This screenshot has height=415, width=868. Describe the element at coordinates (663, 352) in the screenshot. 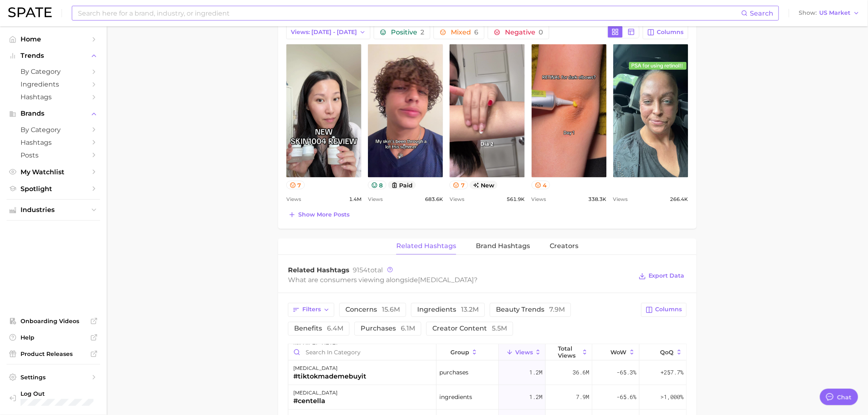

I see `button: QoQ` at that location.